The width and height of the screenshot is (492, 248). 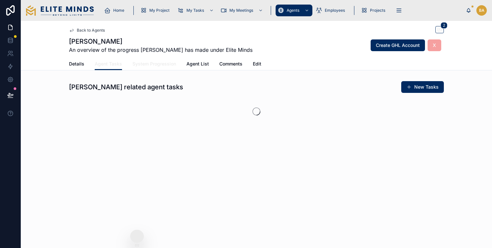 I want to click on a: My Project, so click(x=156, y=10).